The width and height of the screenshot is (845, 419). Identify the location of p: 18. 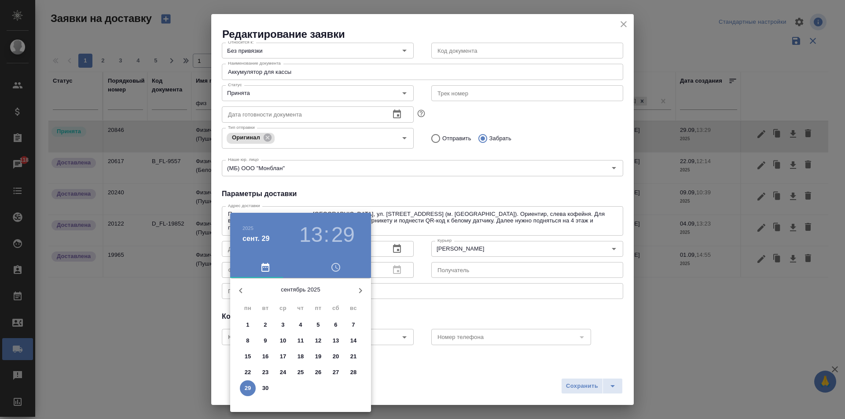
(301, 357).